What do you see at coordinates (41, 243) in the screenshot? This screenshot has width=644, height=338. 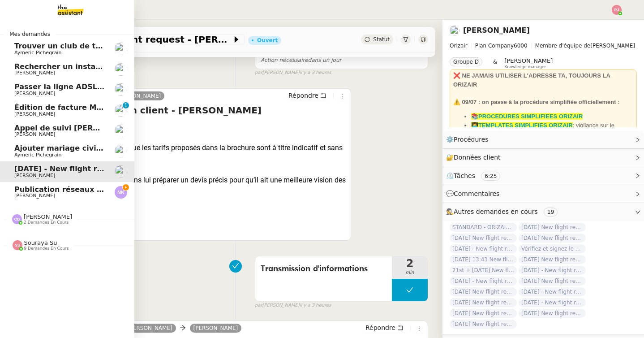 I see `span: Souraya Su` at bounding box center [41, 243].